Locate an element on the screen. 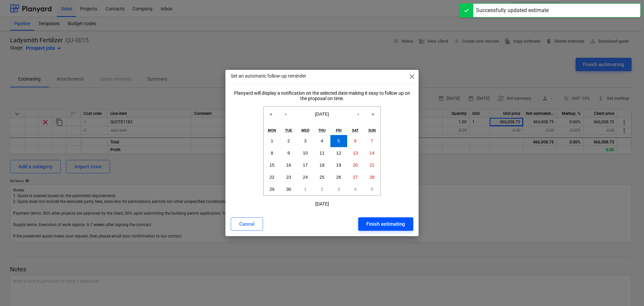  abbr: 1 September 2025 is located at coordinates (272, 141).